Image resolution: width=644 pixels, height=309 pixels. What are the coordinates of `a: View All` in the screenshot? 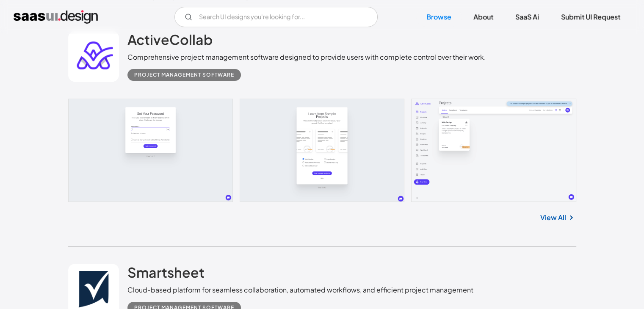 It's located at (553, 218).